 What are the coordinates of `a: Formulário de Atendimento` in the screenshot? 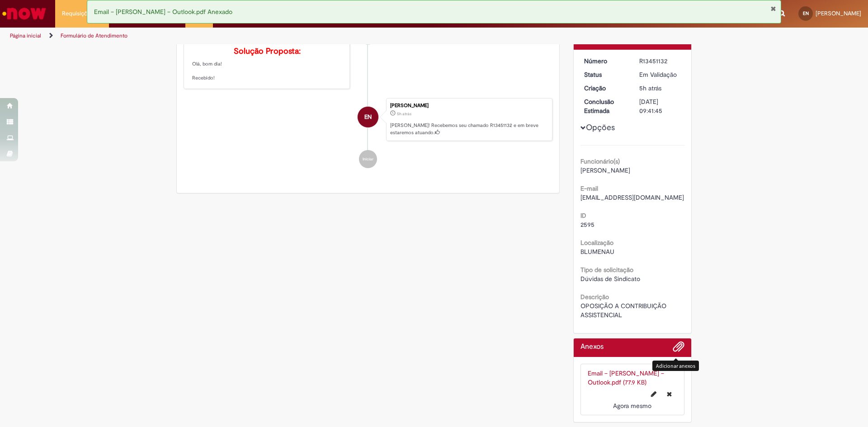 It's located at (94, 36).